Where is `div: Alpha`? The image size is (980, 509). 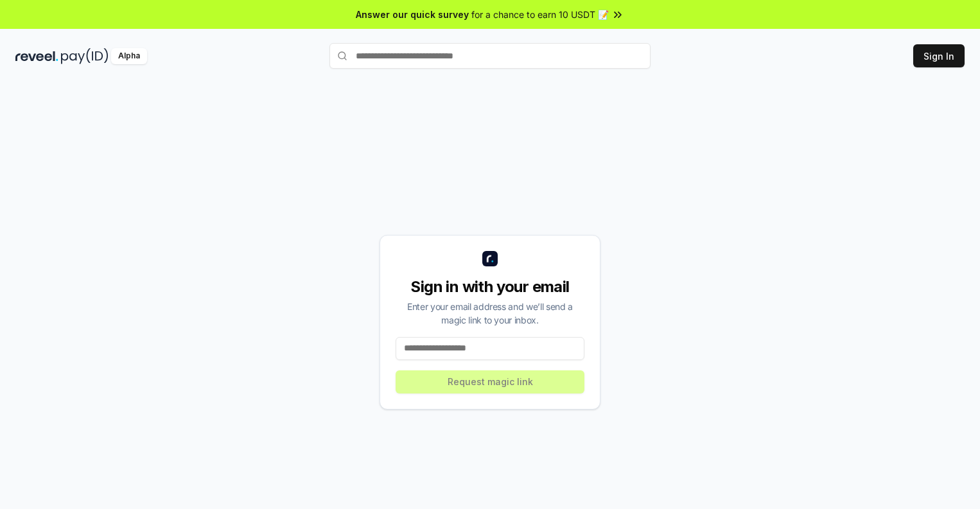 div: Alpha is located at coordinates (129, 56).